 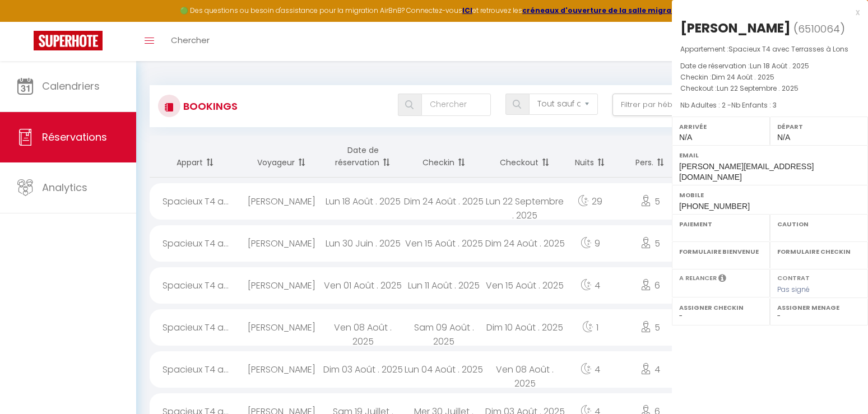 What do you see at coordinates (771, 156) in the screenshot?
I see `label: Email` at bounding box center [771, 156].